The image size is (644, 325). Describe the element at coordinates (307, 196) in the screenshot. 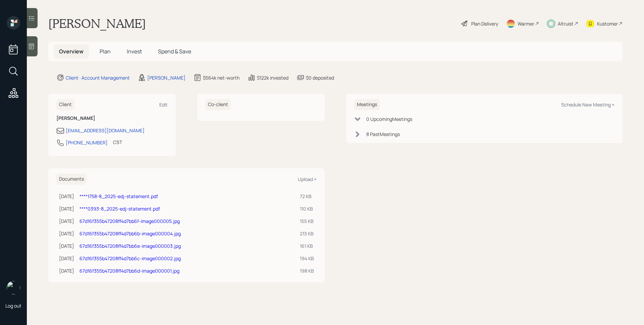

I see `div: 72 KB` at that location.